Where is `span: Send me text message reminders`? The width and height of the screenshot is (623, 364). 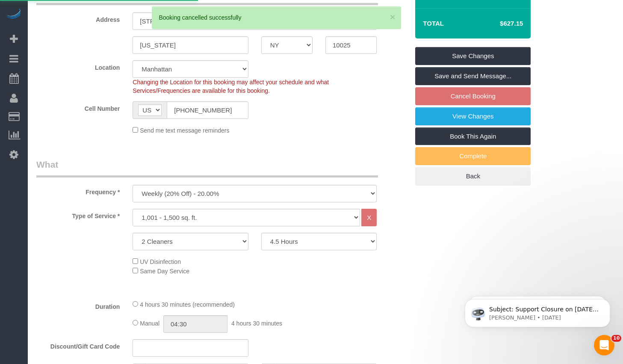 span: Send me text message reminders is located at coordinates (184, 130).